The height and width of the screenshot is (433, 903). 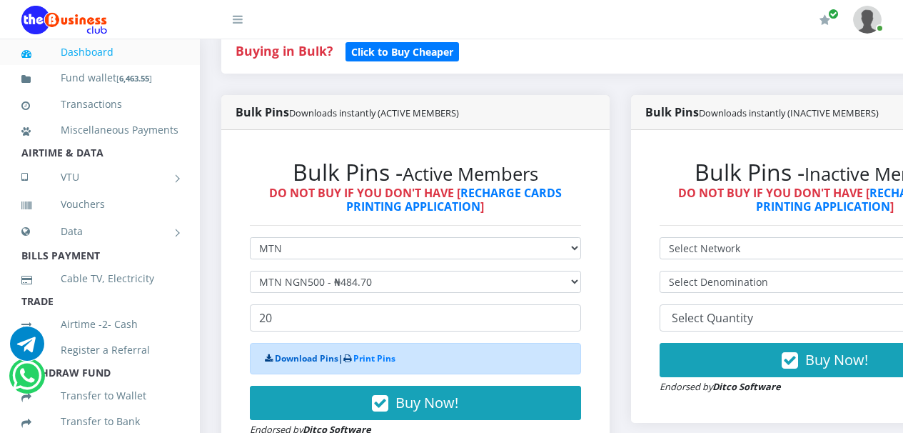 I want to click on small: Endorsed by, so click(x=720, y=386).